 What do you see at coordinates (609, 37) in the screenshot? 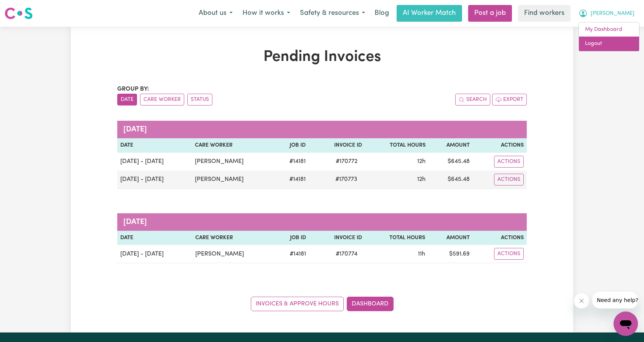
I see `div: My Account` at bounding box center [609, 37].